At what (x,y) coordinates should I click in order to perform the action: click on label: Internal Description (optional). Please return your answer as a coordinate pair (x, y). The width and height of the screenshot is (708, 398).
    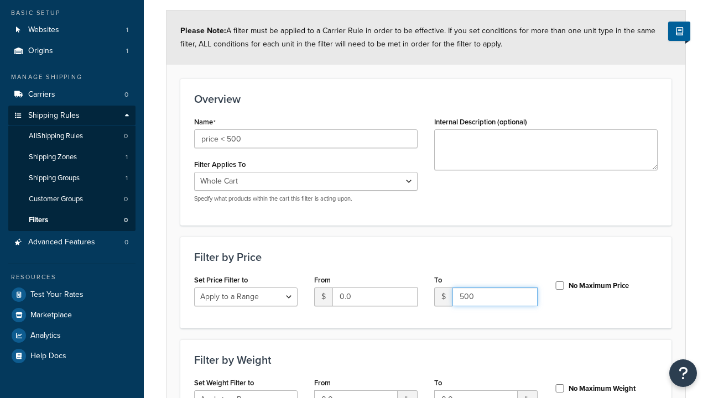
    Looking at the image, I should click on (480, 122).